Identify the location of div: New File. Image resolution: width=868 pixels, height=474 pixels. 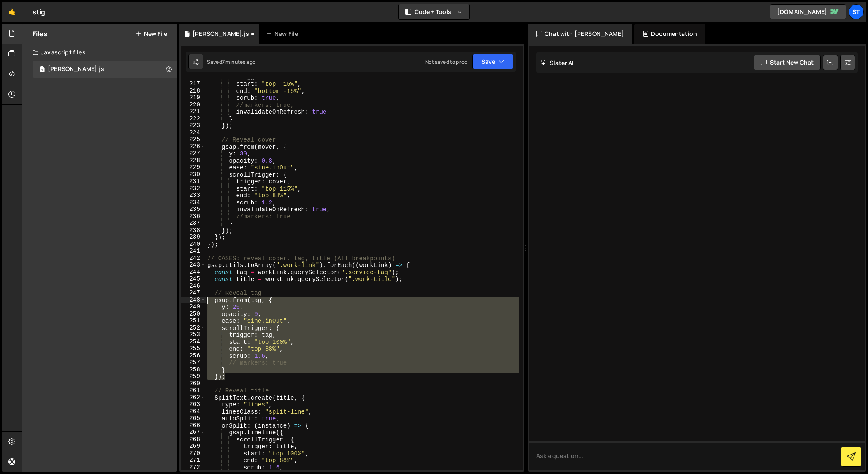
(284, 34).